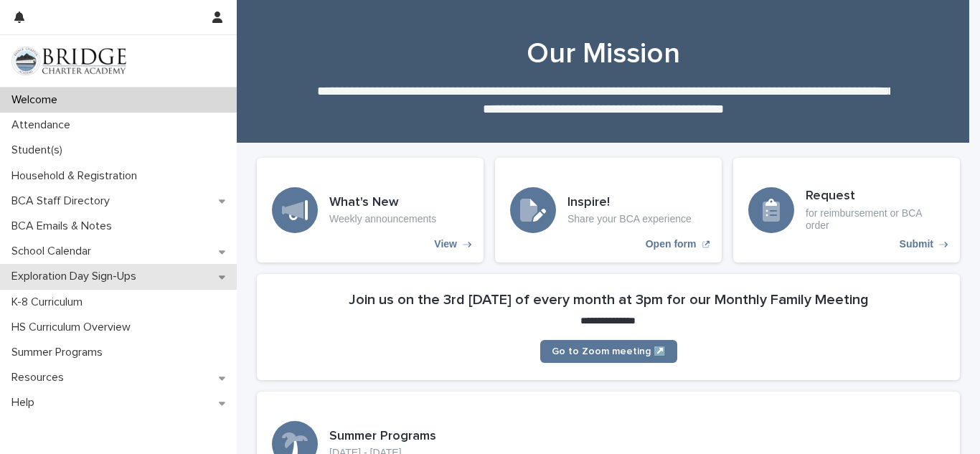 The width and height of the screenshot is (980, 454). What do you see at coordinates (53, 251) in the screenshot?
I see `p: School Calendar` at bounding box center [53, 251].